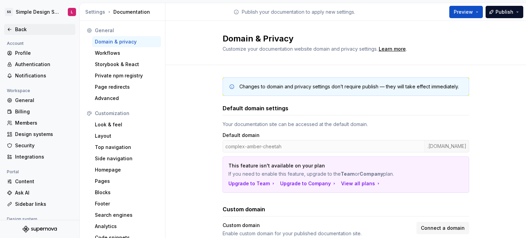  I want to click on div: Blocks, so click(126, 192).